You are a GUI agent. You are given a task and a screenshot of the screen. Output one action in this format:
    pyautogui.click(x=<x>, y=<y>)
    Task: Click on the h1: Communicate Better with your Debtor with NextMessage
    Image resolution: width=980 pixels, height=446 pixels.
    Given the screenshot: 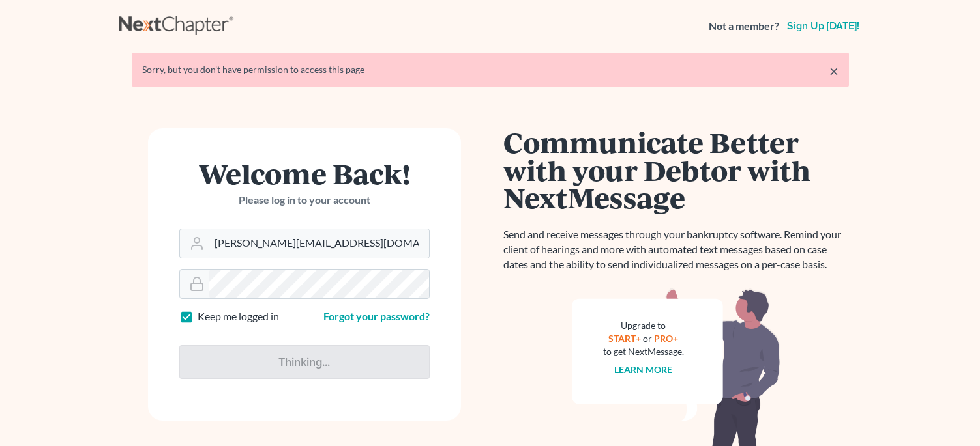 What is the action you would take?
    pyautogui.click(x=676, y=170)
    